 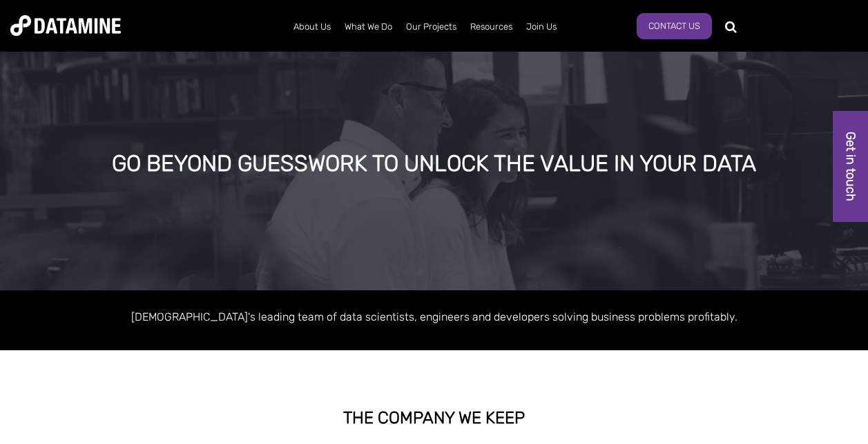 I want to click on a: Our Projects, so click(x=431, y=27).